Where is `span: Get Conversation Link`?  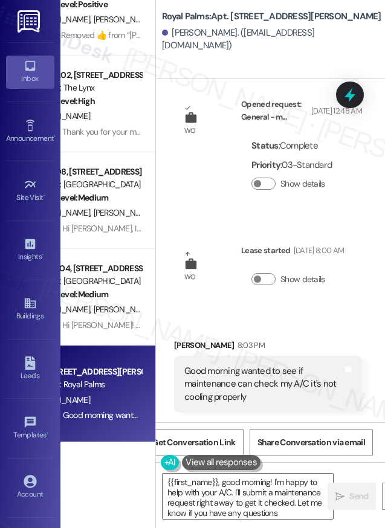
span: Get Conversation Link is located at coordinates (193, 442).